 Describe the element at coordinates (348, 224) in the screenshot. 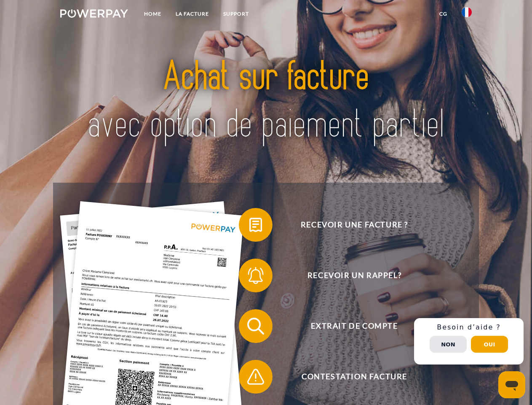

I see `a: Recevoir une facture ?` at that location.